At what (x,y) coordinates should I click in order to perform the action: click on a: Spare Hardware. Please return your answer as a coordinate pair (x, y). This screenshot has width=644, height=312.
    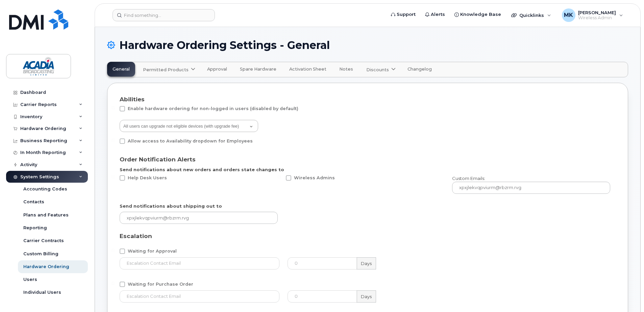
    Looking at the image, I should click on (258, 70).